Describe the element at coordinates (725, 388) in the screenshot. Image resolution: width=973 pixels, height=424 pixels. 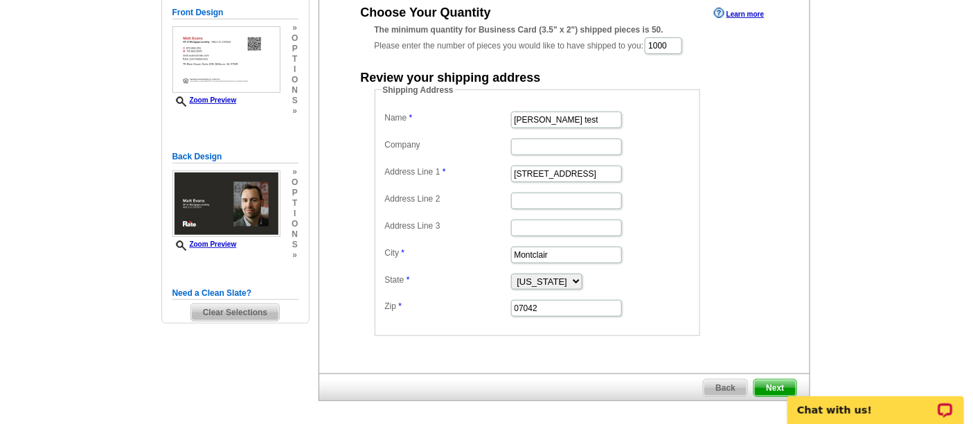
I see `a: Back` at that location.